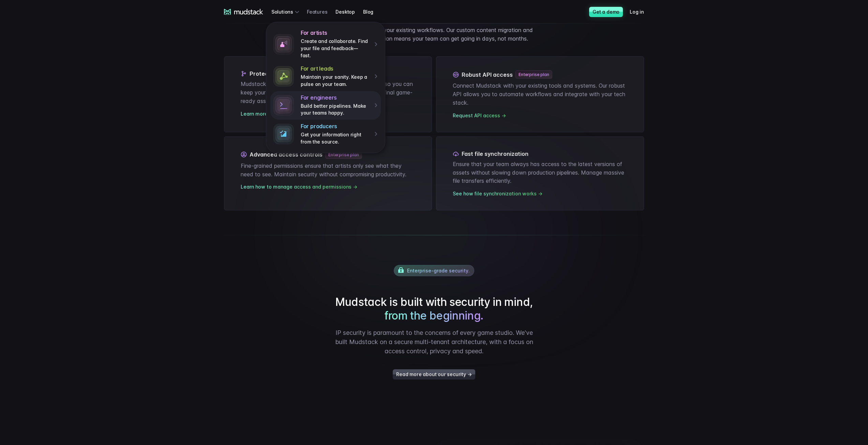 This screenshot has width=868, height=445. I want to click on p: Connect Mudstack with your existing tools and systems. Our robust API allows you to automate work..., so click(540, 94).